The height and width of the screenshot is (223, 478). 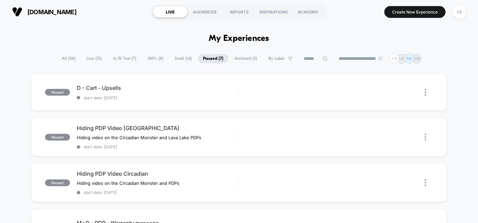 What do you see at coordinates (276, 59) in the screenshot?
I see `span: By Label` at bounding box center [276, 59].